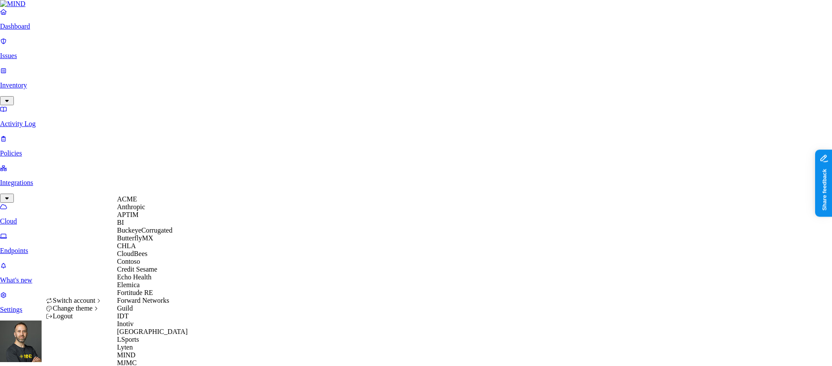 The height and width of the screenshot is (366, 832). I want to click on span: MIND, so click(126, 355).